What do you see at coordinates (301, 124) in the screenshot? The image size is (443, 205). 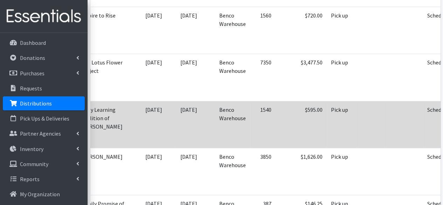 I see `td: $595.00` at bounding box center [301, 124].